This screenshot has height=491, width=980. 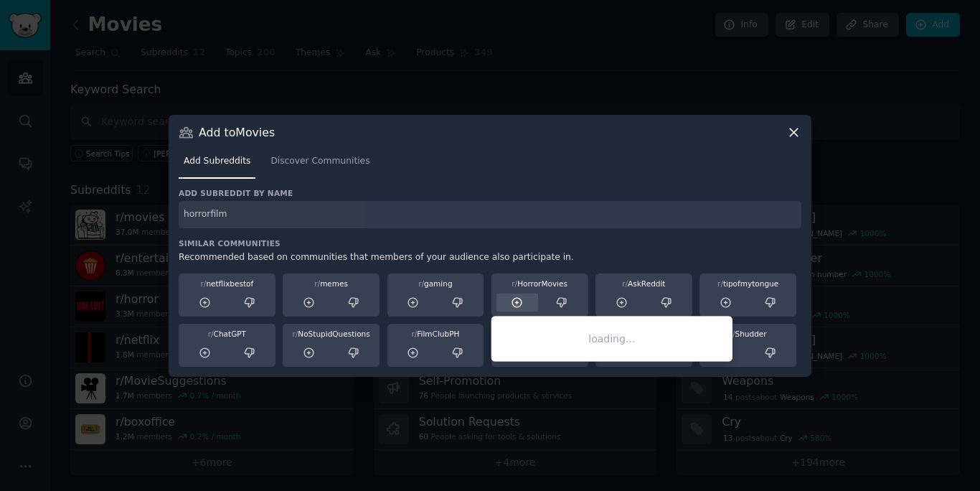 I want to click on div: tipofmytongue, so click(x=748, y=283).